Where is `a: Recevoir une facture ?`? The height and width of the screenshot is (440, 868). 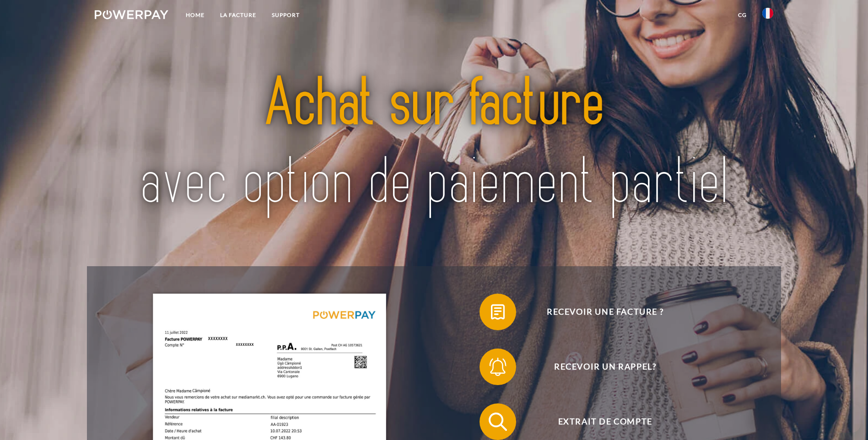 a: Recevoir une facture ? is located at coordinates (599, 312).